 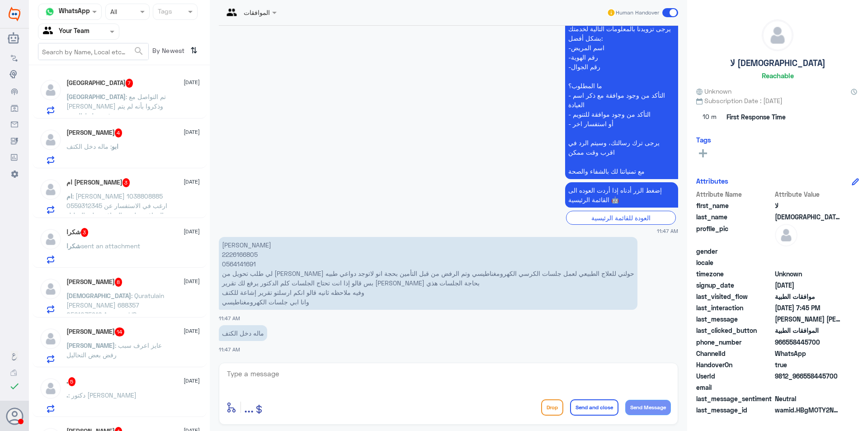 What do you see at coordinates (734, 296) in the screenshot?
I see `span: last_visited_flow` at bounding box center [734, 296].